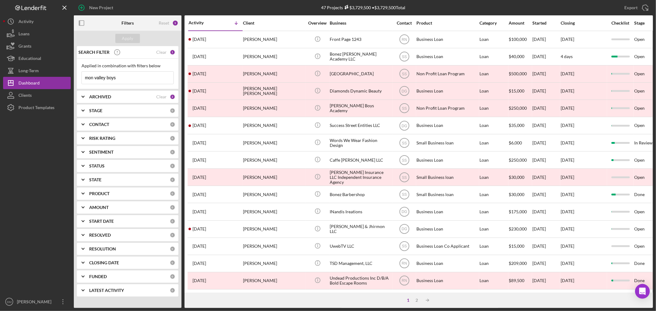 The image size is (656, 311). Describe the element at coordinates (360, 263) in the screenshot. I see `div: TSD Management, LLC` at that location.